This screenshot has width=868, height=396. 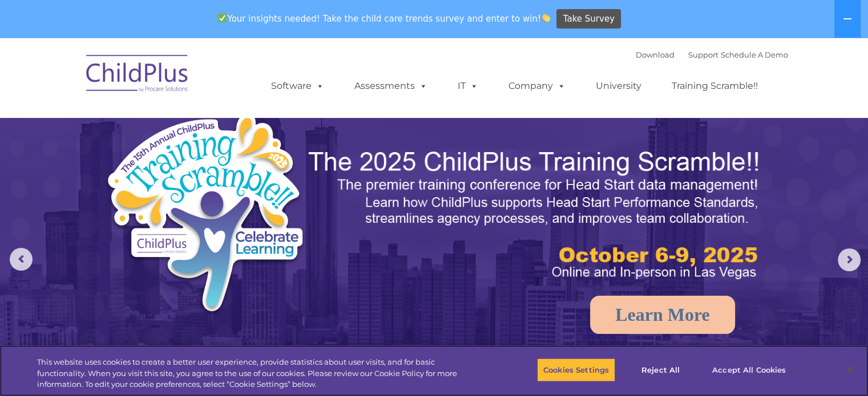 I want to click on div: This website uses cookies to create a better user experience, provide statistics about user visit..., so click(x=257, y=373).